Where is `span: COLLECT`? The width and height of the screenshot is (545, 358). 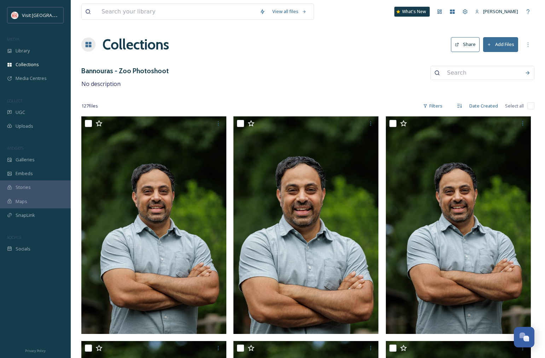
span: COLLECT is located at coordinates (15, 101).